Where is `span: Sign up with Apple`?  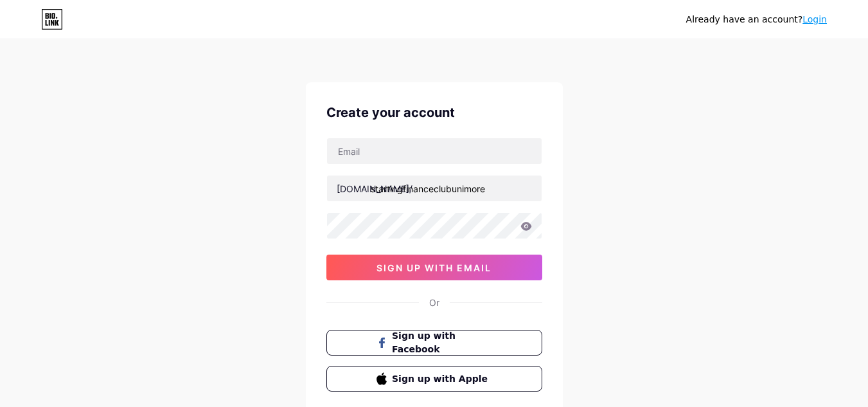 span: Sign up with Apple is located at coordinates (441, 378).